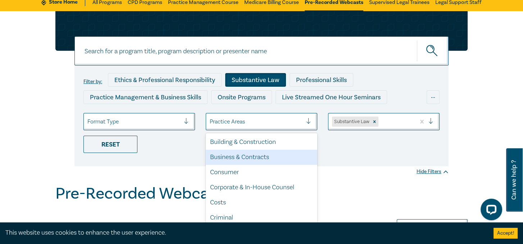  What do you see at coordinates (262, 142) in the screenshot?
I see `div: Building & Construction` at bounding box center [262, 142].